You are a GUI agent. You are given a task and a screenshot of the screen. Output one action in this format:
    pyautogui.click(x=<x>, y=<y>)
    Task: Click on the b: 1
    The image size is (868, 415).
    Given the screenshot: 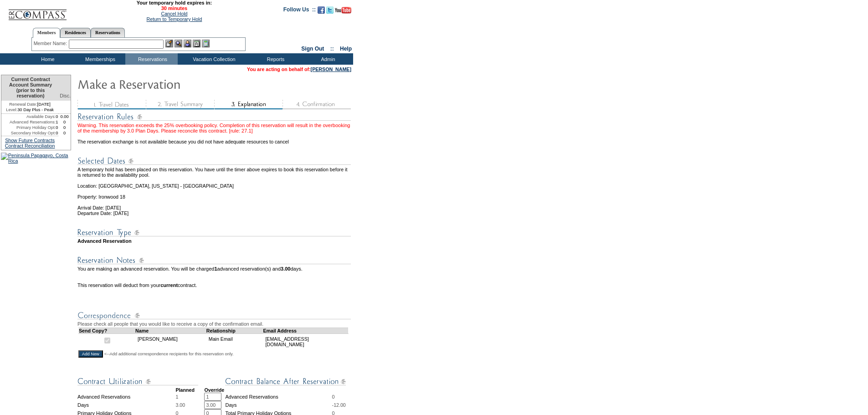 What is the action you would take?
    pyautogui.click(x=215, y=269)
    